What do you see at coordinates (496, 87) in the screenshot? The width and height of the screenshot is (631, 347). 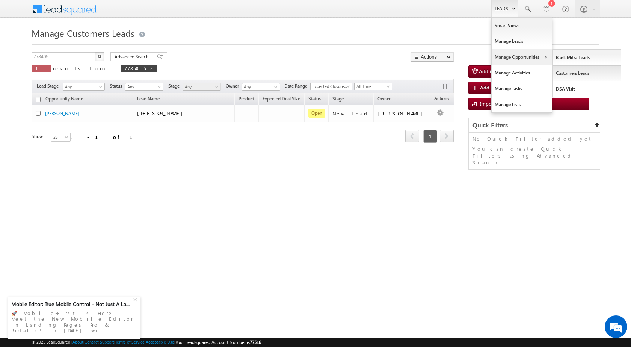 I see `span: Add New Lead` at bounding box center [496, 87].